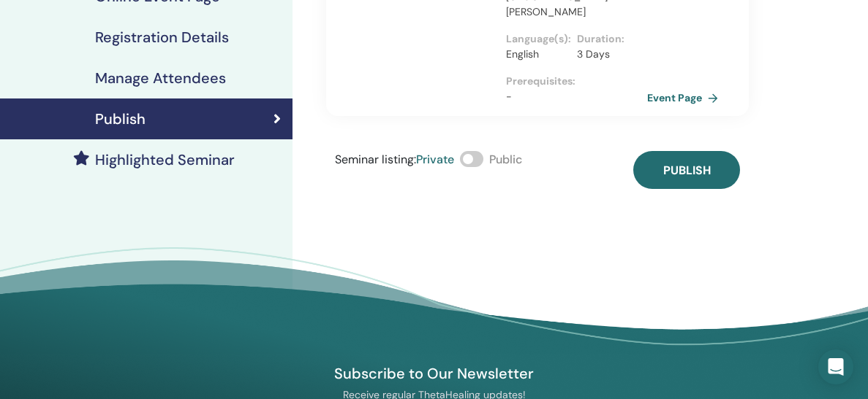 This screenshot has height=399, width=868. Describe the element at coordinates (608, 54) in the screenshot. I see `p: 3 Days` at that location.